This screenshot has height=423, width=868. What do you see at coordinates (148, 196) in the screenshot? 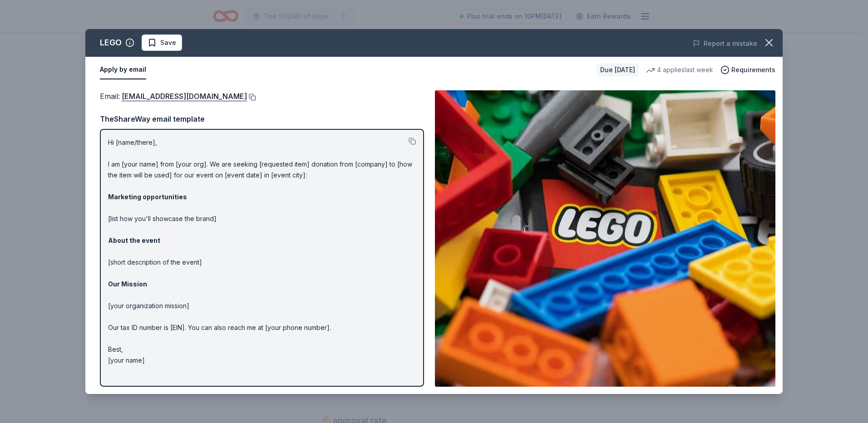
I see `strong: Marketing opportunities` at bounding box center [148, 196].